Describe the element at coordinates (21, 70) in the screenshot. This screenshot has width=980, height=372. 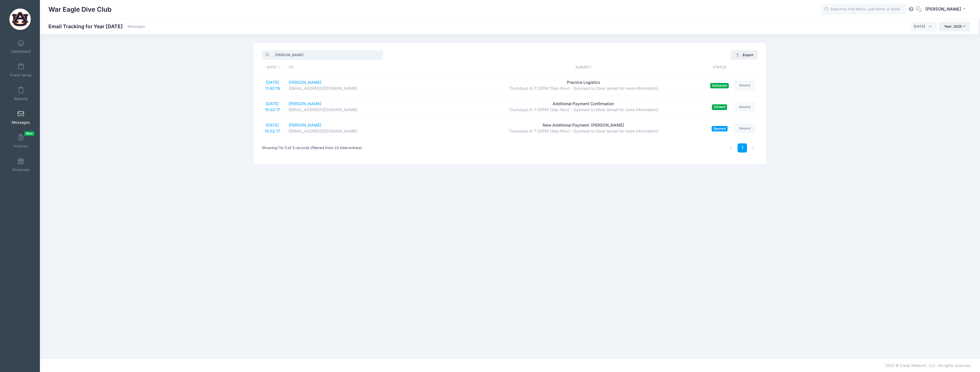
I see `a: Event Setup` at that location.